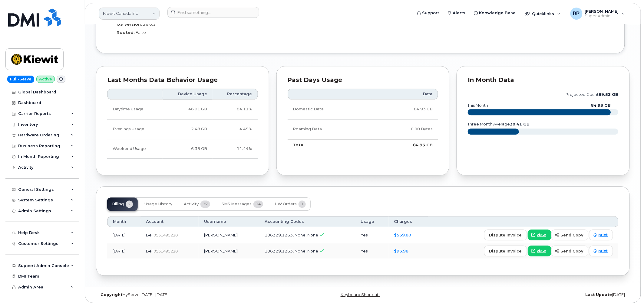 The height and width of the screenshot is (306, 644). I want to click on text: three month average, so click(498, 124).